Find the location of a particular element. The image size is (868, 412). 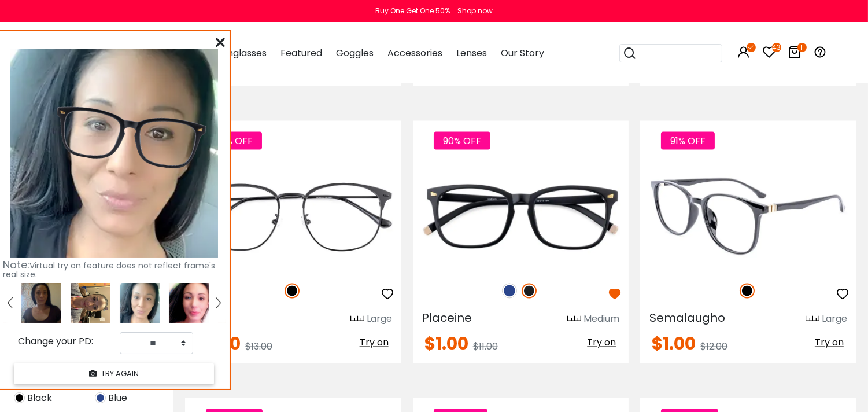

div: Shop now is located at coordinates (475, 11).